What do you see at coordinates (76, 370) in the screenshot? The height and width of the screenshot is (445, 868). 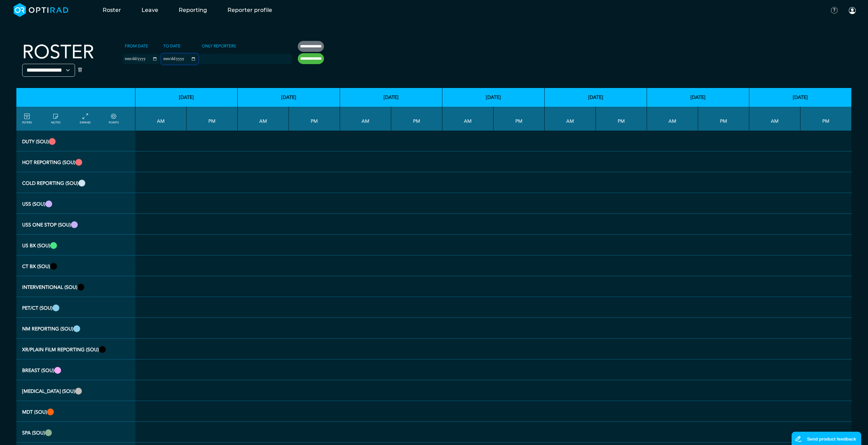 I see `th: Breast (SOU)` at bounding box center [76, 370].